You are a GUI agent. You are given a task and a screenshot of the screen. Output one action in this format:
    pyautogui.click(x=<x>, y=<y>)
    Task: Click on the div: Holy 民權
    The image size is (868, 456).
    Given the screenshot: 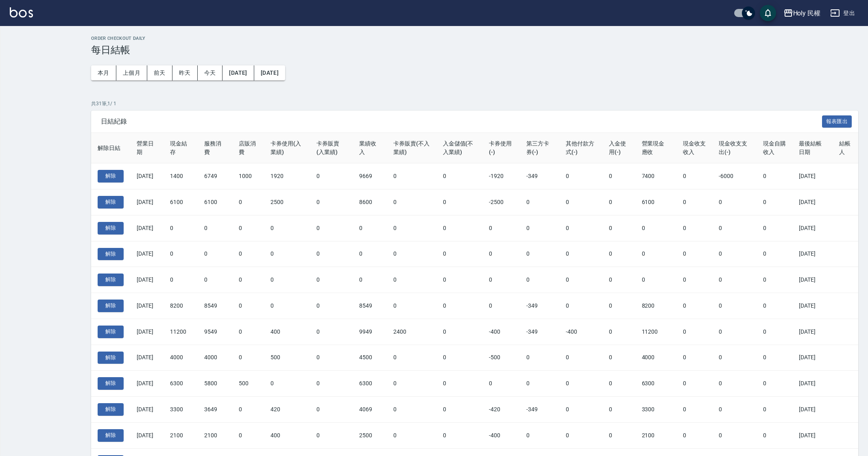 What is the action you would take?
    pyautogui.click(x=807, y=13)
    